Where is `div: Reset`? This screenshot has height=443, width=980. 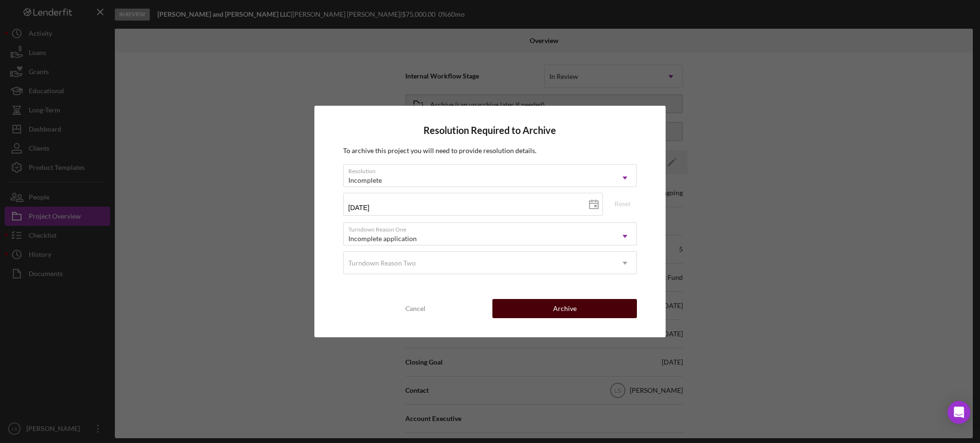
div: Reset is located at coordinates (622, 204).